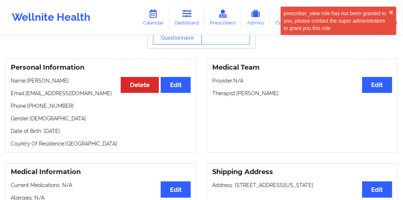 The image size is (403, 200). I want to click on p: Provider: N/A, so click(302, 81).